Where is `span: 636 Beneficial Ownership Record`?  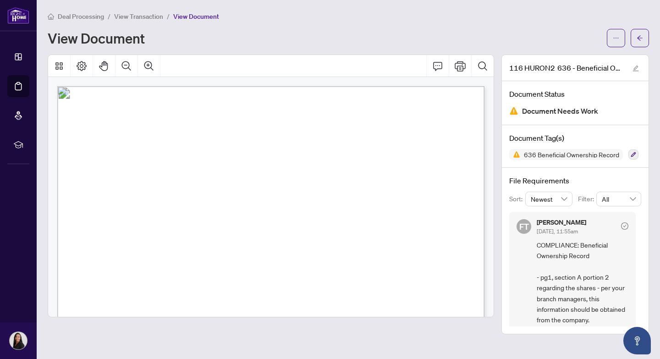 span: 636 Beneficial Ownership Record is located at coordinates (572, 154).